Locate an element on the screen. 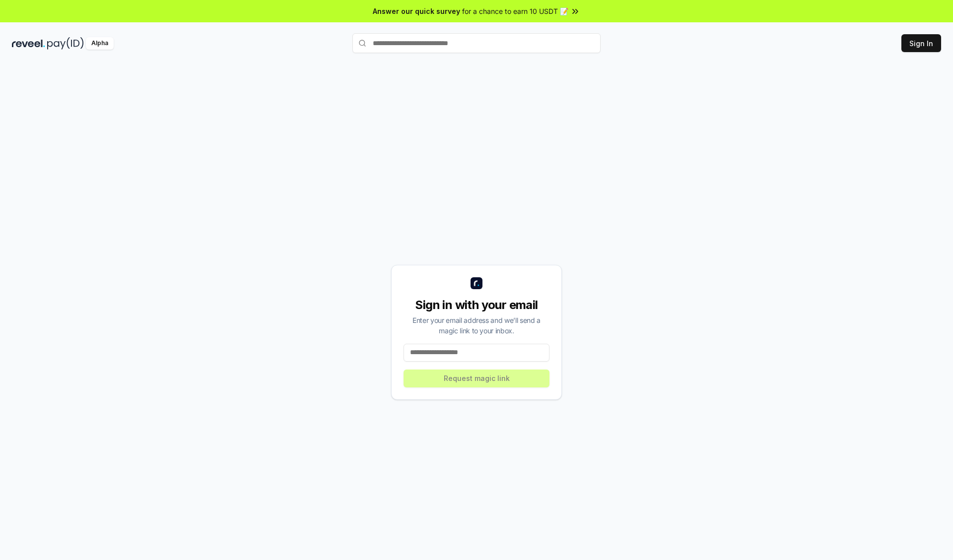  span: Answer our quick survey is located at coordinates (416, 11).